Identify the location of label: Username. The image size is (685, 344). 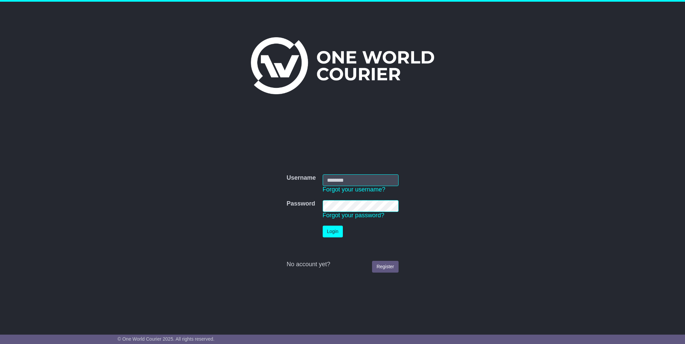
(301, 178).